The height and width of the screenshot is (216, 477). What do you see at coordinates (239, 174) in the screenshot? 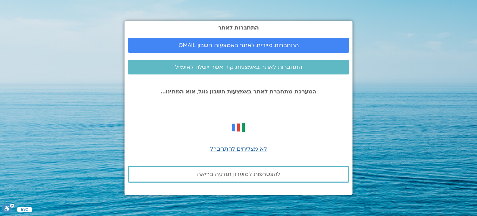
I see `a: להצטרפות למועדון תודעה בריאה` at bounding box center [239, 174].